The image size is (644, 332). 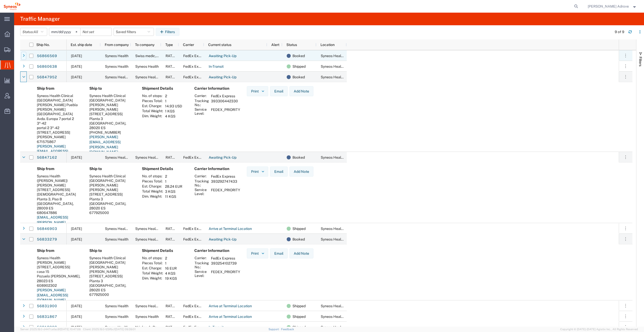 I want to click on th: No. of stops:, so click(x=152, y=96).